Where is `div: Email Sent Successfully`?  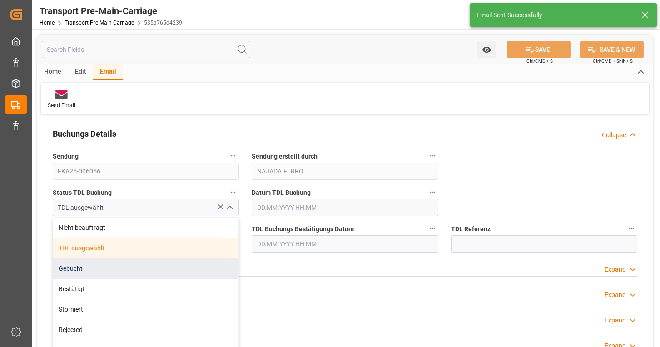
div: Email Sent Successfully is located at coordinates (554, 15).